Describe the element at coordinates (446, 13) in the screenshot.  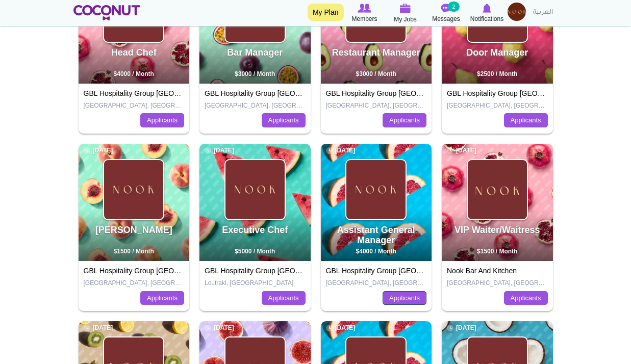
I see `a: Messages Messages 2` at that location.